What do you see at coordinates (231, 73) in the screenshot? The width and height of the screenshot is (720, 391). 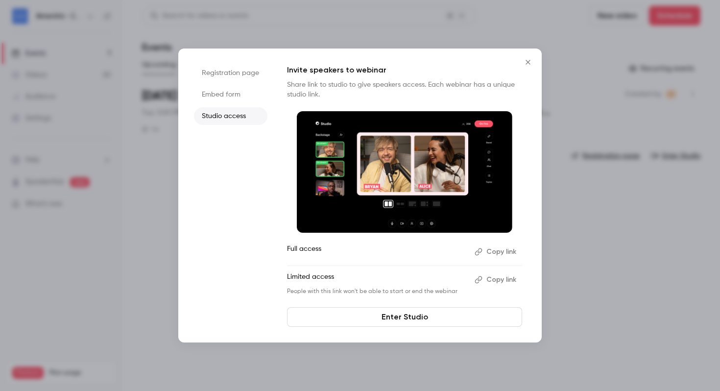 I see `li: Registration page` at bounding box center [231, 73].